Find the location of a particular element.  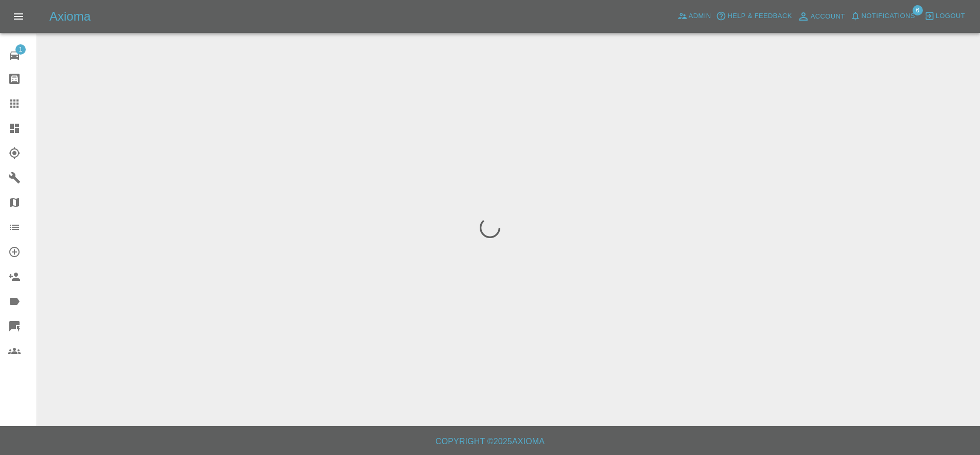

button: Logout is located at coordinates (944, 16).